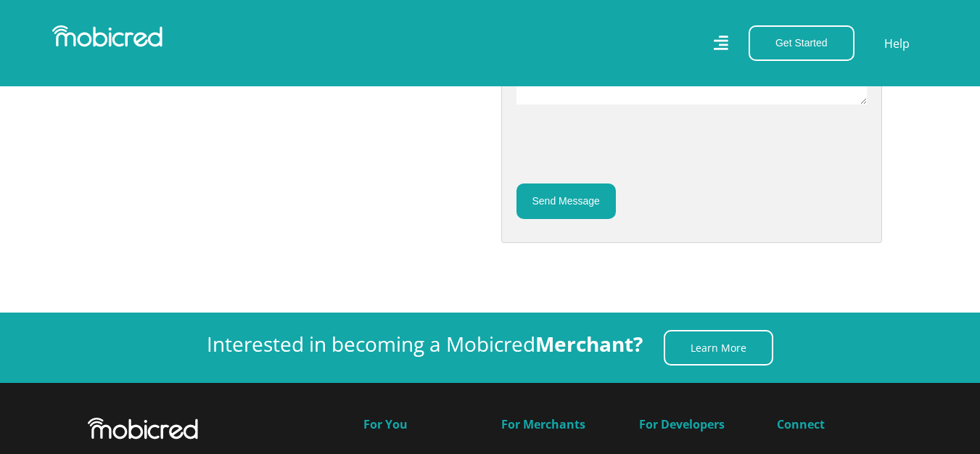  Describe the element at coordinates (588, 344) in the screenshot. I see `strong: Merchant?` at that location.